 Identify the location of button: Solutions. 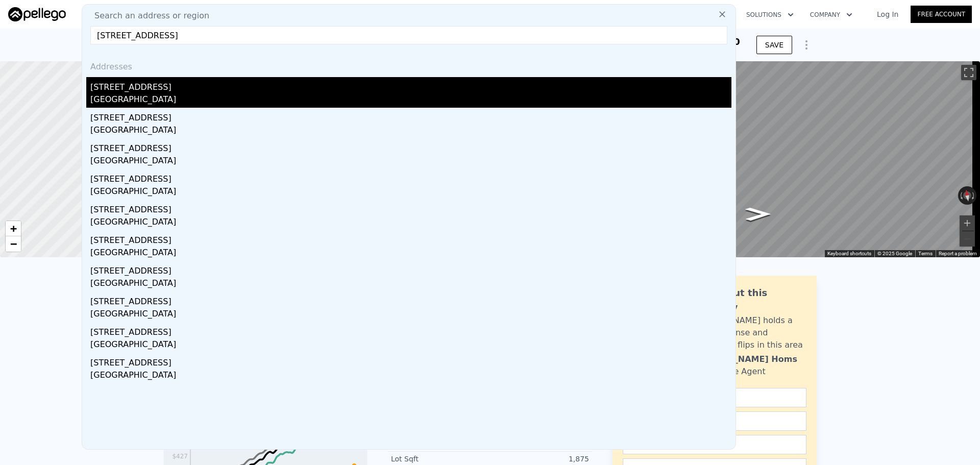
(770, 14).